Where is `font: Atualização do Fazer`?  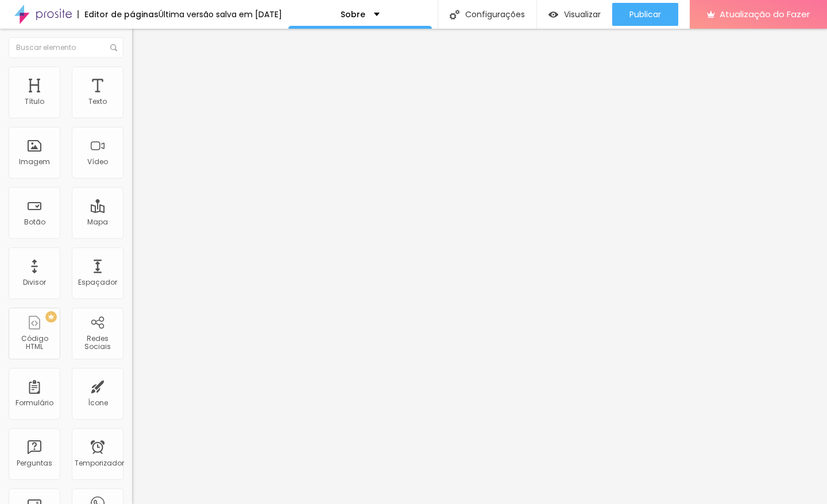 font: Atualização do Fazer is located at coordinates (765, 13).